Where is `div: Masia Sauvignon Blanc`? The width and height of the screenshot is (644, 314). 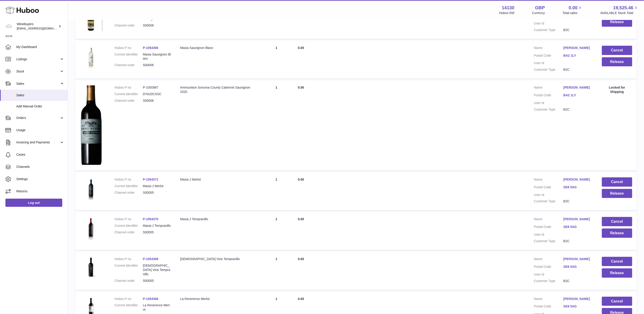 div: Masia Sauvignon Blanc is located at coordinates (218, 48).